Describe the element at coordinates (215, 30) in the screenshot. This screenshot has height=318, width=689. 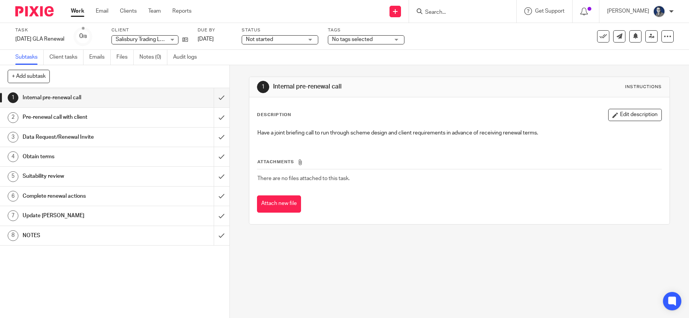
I see `label: Due by` at that location.